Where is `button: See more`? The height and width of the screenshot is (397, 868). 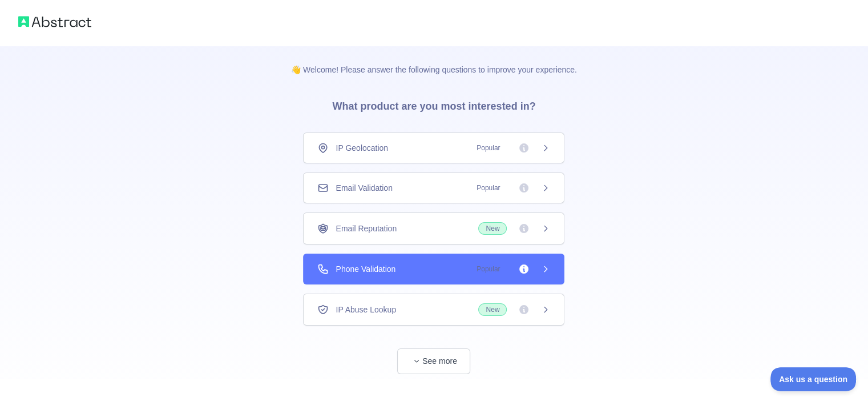 button: See more is located at coordinates (434, 361).